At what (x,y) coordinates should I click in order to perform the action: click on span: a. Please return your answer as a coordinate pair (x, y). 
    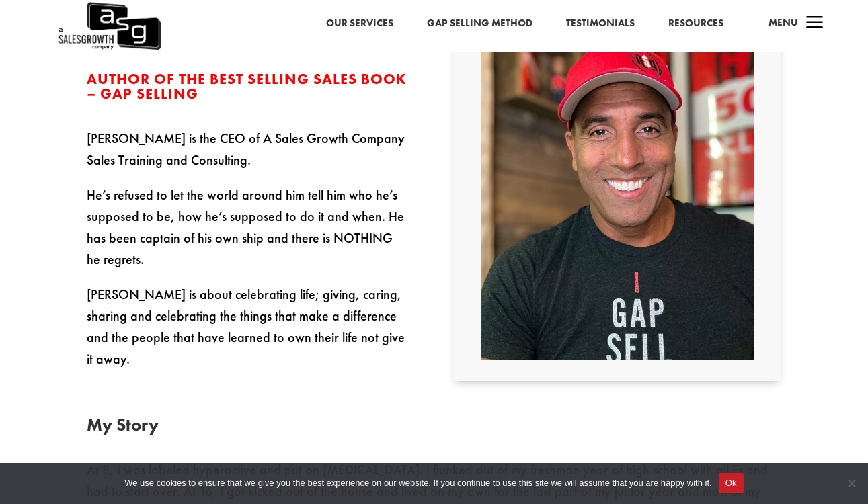
    Looking at the image, I should click on (815, 24).